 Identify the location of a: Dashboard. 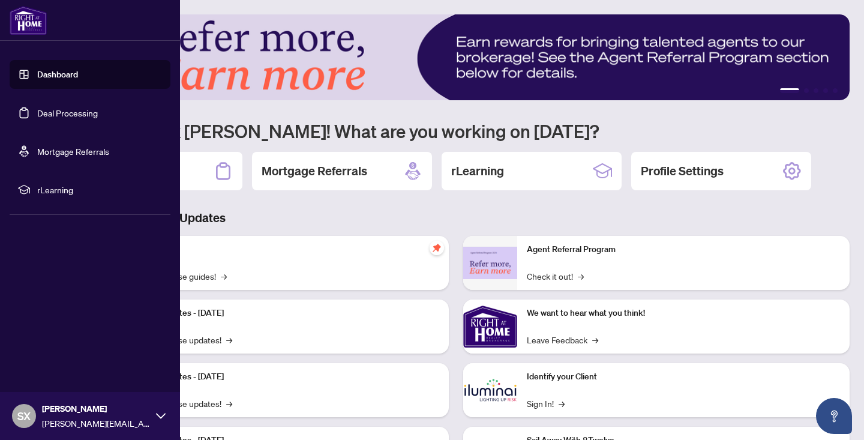
(58, 74).